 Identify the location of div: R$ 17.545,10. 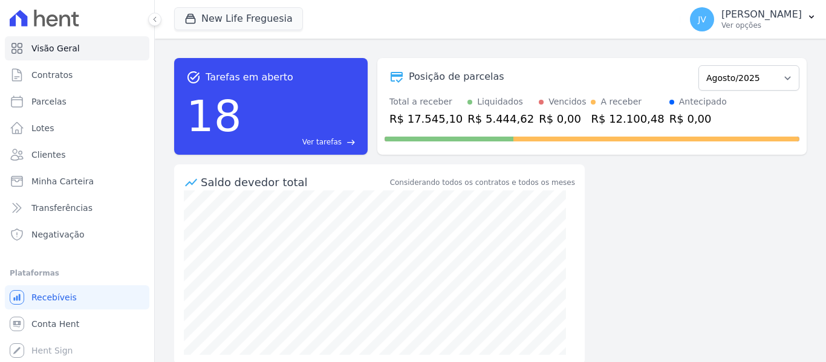
(426, 118).